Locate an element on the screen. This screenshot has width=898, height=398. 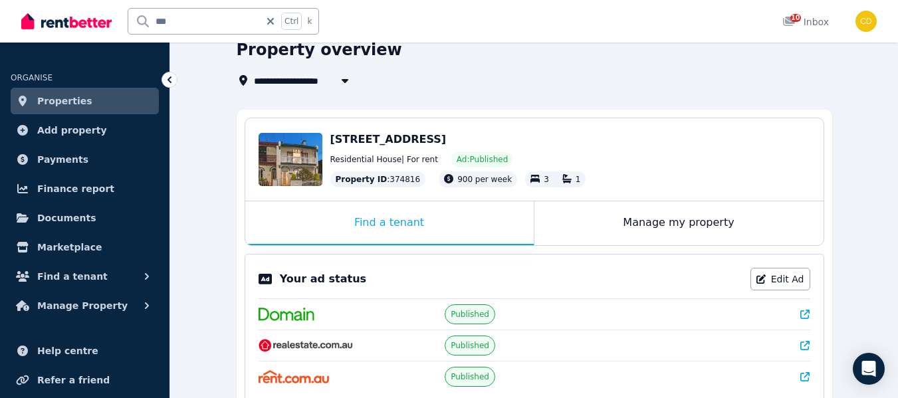
span: 10 is located at coordinates (796, 18).